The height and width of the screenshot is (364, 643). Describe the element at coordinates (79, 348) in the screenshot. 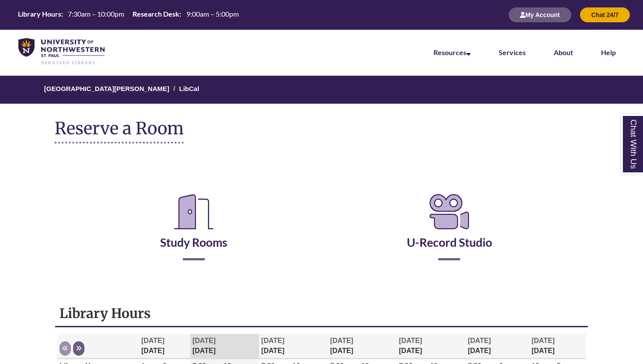

I see `button: Next week` at that location.